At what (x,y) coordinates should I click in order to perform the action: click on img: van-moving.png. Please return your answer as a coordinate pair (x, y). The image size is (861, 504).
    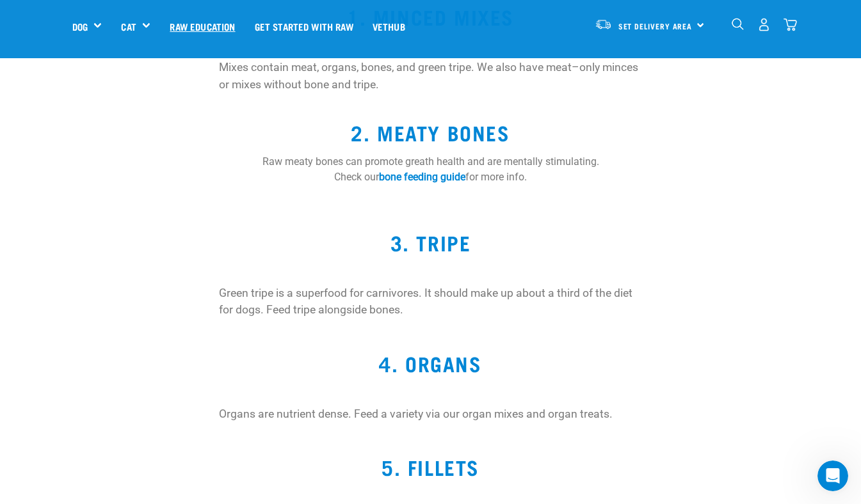
    Looking at the image, I should click on (603, 24).